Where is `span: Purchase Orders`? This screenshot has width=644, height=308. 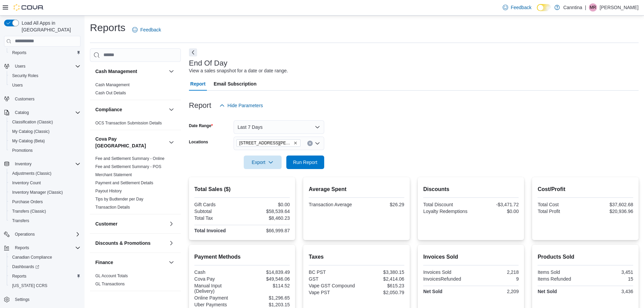
span: Purchase Orders is located at coordinates (45, 202).